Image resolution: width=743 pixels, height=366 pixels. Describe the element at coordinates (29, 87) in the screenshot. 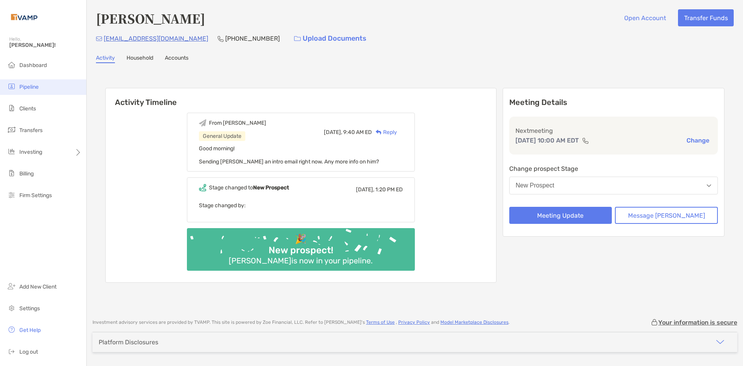

I see `span: Pipeline` at that location.